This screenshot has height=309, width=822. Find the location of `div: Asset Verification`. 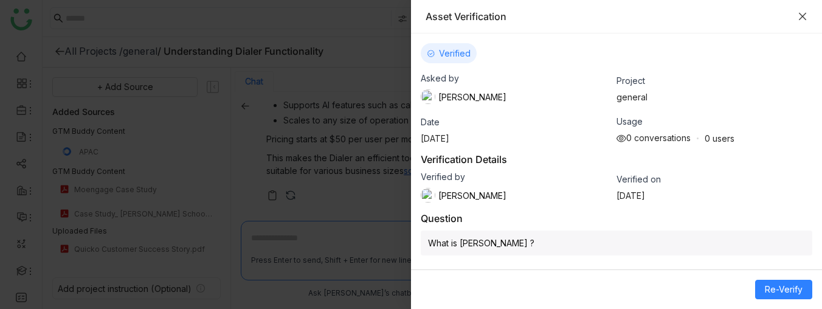

div: Asset Verification is located at coordinates (609, 16).